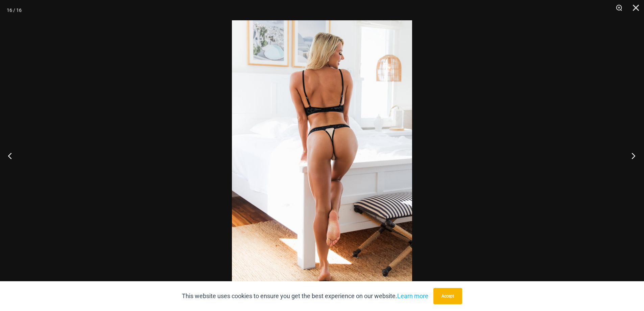 This screenshot has height=311, width=644. What do you see at coordinates (14, 10) in the screenshot?
I see `div: 16 / 16` at bounding box center [14, 10].